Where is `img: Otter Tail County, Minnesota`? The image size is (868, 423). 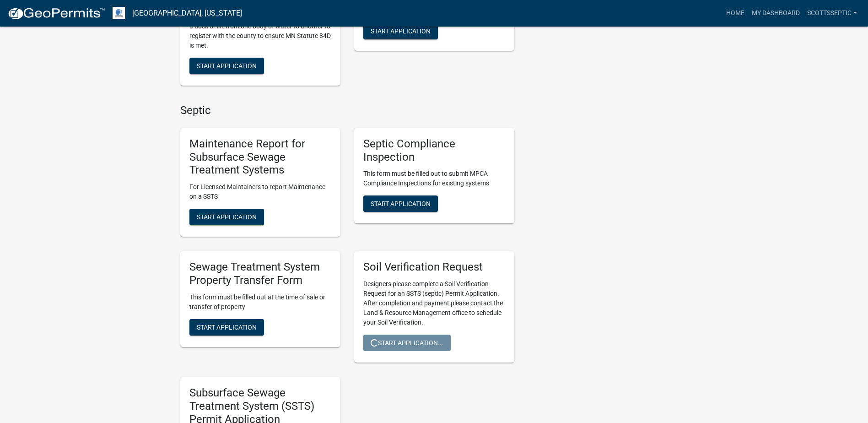 img: Otter Tail County, Minnesota is located at coordinates (119, 13).